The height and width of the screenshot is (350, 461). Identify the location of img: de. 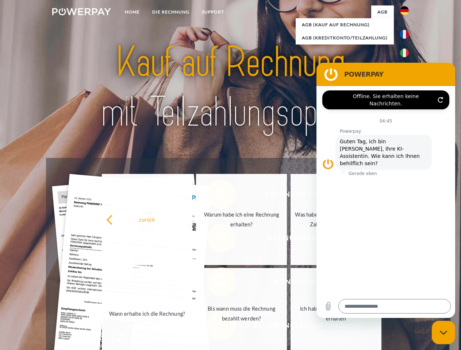
(404, 11).